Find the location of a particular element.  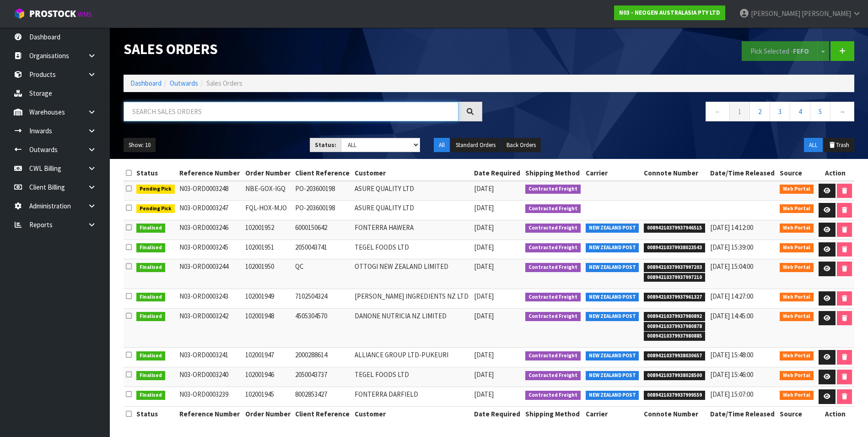

th: Date/Time Released is located at coordinates (743, 414).